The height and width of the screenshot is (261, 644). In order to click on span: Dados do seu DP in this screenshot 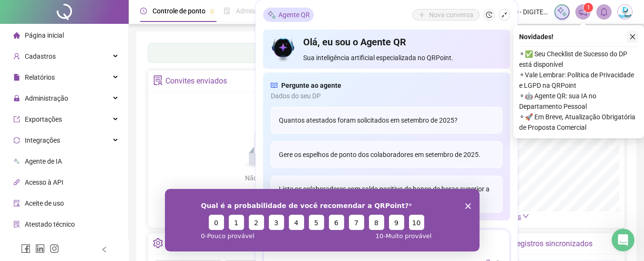, I will do `click(386, 96)`.